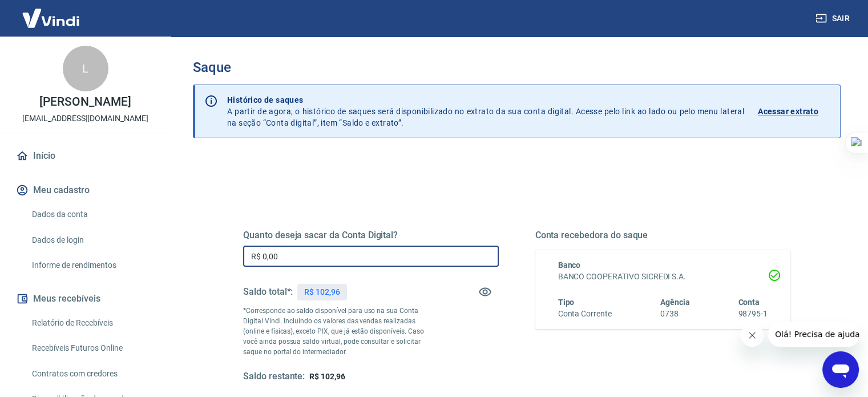  I want to click on button: Meus recebíveis, so click(85, 299).